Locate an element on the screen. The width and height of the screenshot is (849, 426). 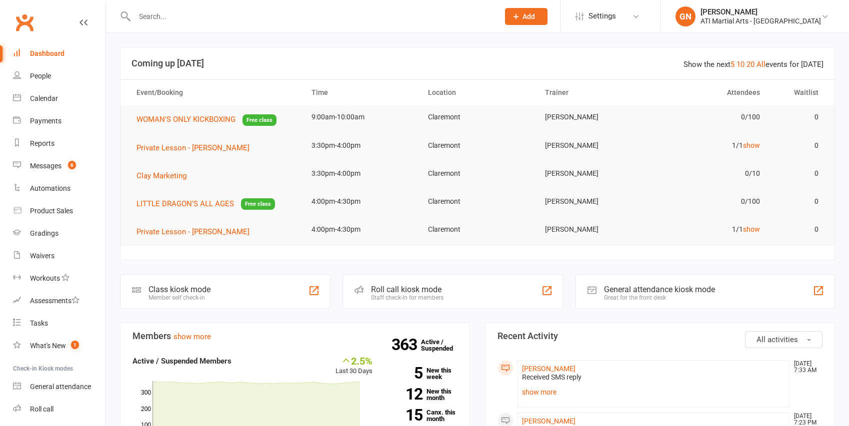
span: All activities is located at coordinates (777, 340).